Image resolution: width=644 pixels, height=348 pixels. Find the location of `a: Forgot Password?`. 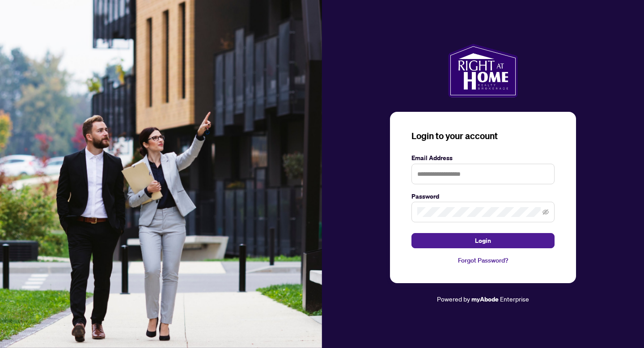

a: Forgot Password? is located at coordinates (483, 260).